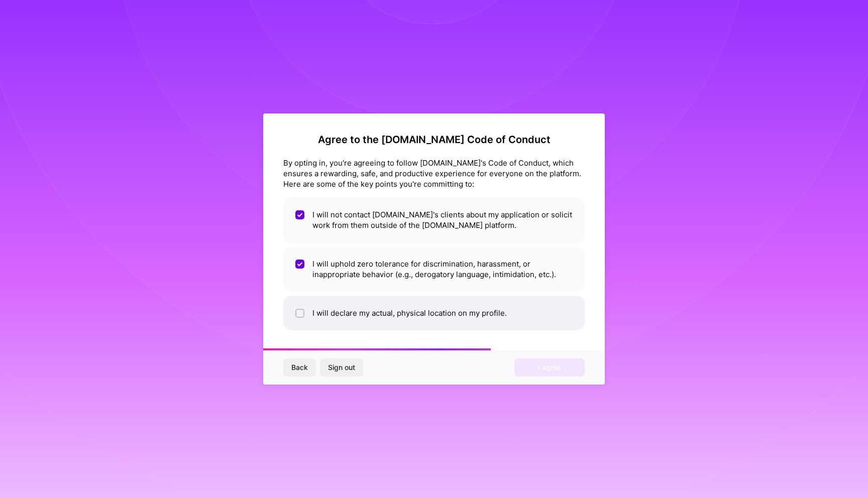  I want to click on li: I will uphold zero tolerance for discrimination, harassment, or inappropriate behavior (e.g., der..., so click(434, 269).